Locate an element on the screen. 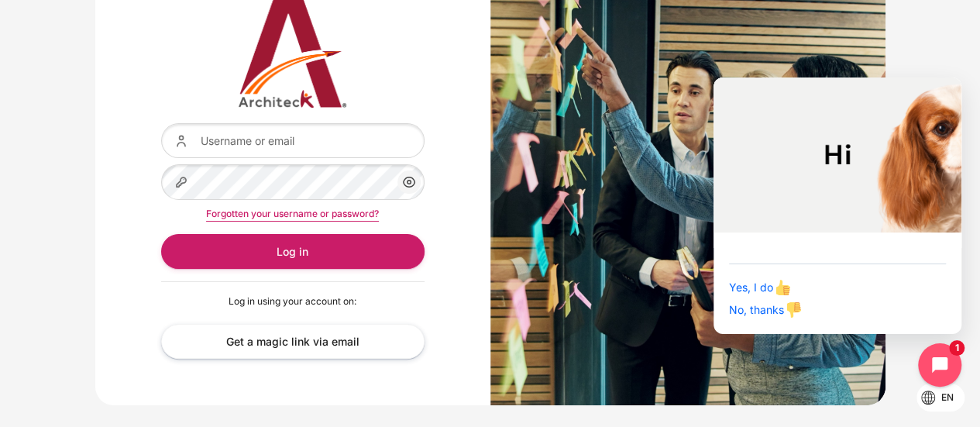 Image resolution: width=980 pixels, height=427 pixels. button: Languages is located at coordinates (940, 397).